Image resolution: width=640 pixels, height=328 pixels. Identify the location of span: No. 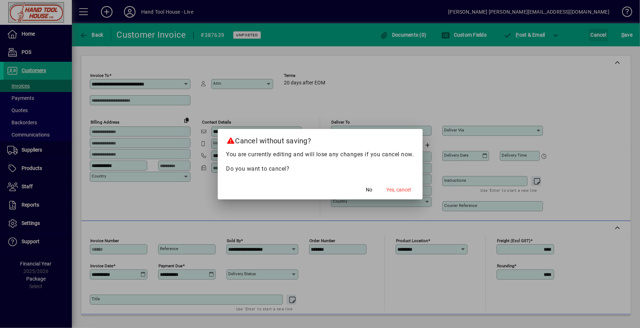
(370, 190).